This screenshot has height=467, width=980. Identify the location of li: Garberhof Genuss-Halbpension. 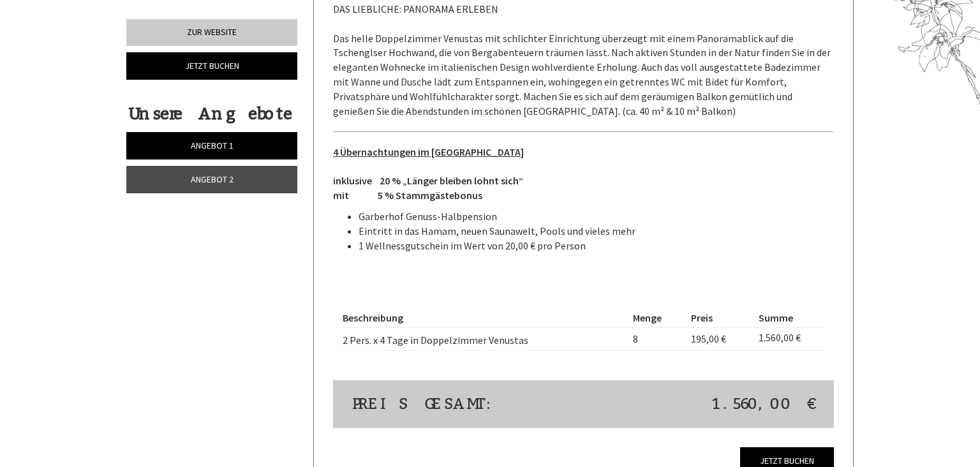
(597, 216).